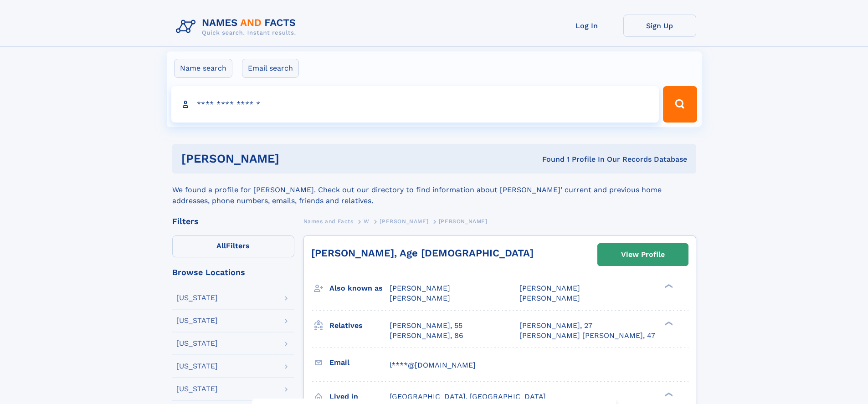 This screenshot has height=404, width=868. What do you see at coordinates (660, 26) in the screenshot?
I see `a: Sign Up` at bounding box center [660, 26].